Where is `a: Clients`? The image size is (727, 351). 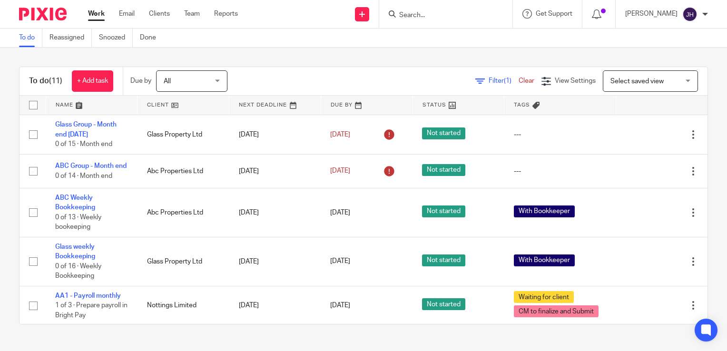
a: Clients is located at coordinates (159, 14).